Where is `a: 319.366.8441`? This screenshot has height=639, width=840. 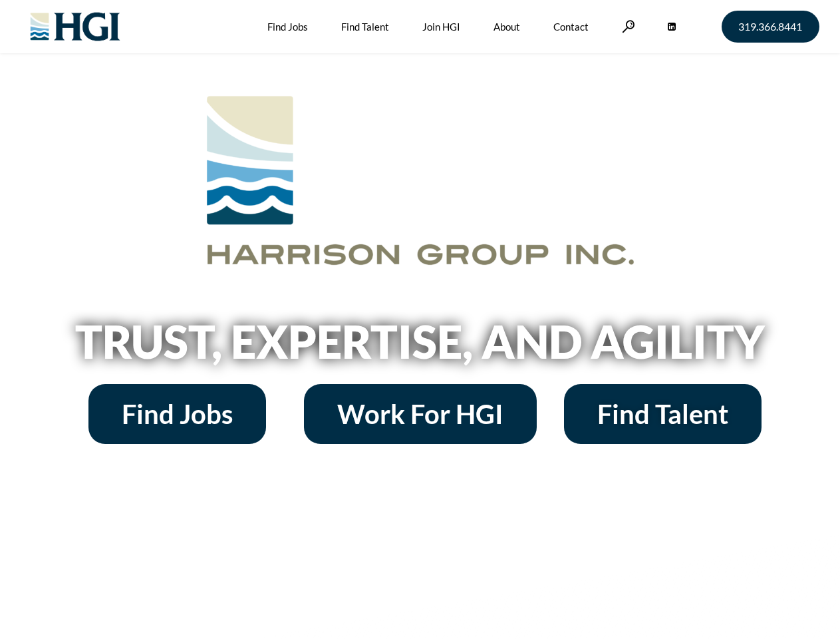
a: 319.366.8441 is located at coordinates (770, 27).